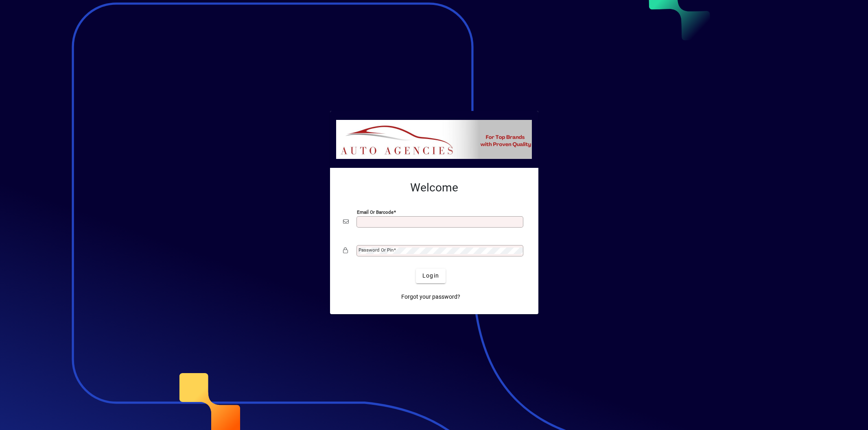  I want to click on a: Forgot your password?, so click(430, 297).